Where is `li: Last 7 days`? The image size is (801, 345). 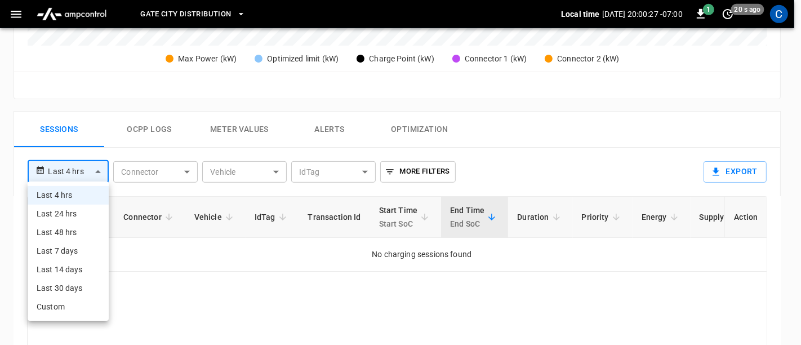 li: Last 7 days is located at coordinates (68, 251).